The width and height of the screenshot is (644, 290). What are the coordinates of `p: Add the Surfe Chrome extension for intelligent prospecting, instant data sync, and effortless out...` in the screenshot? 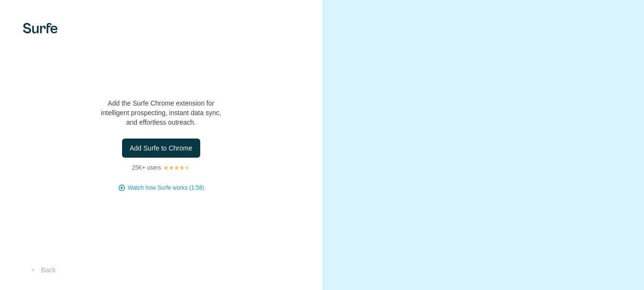 It's located at (161, 113).